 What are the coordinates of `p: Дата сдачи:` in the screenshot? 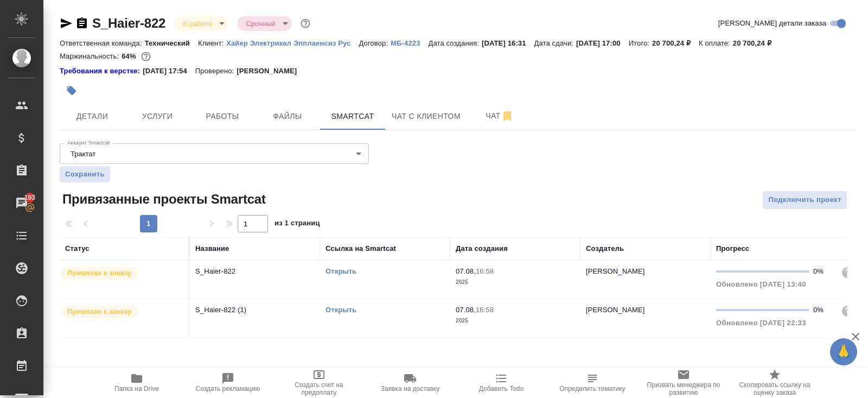 It's located at (555, 43).